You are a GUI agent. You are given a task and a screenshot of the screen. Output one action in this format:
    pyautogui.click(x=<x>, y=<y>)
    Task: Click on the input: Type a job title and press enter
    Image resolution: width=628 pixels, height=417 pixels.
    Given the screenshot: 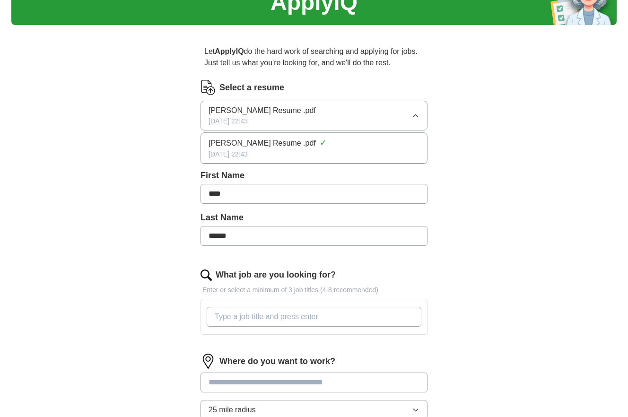 What is the action you would take?
    pyautogui.click(x=314, y=317)
    